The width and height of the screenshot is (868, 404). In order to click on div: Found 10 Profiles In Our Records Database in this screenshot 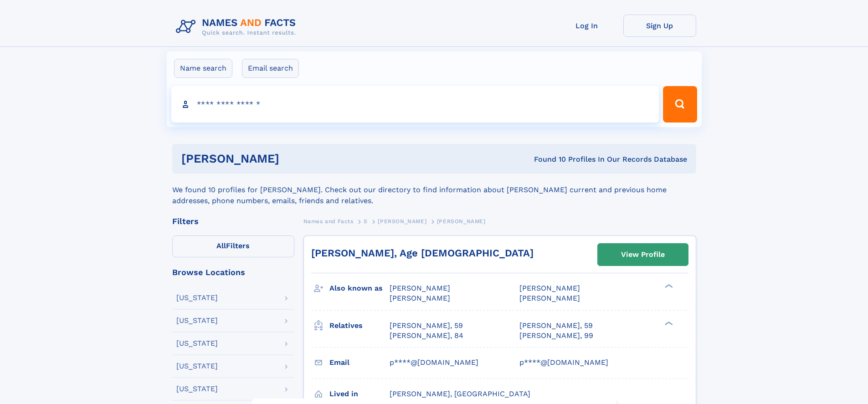, I will do `click(547, 160)`.